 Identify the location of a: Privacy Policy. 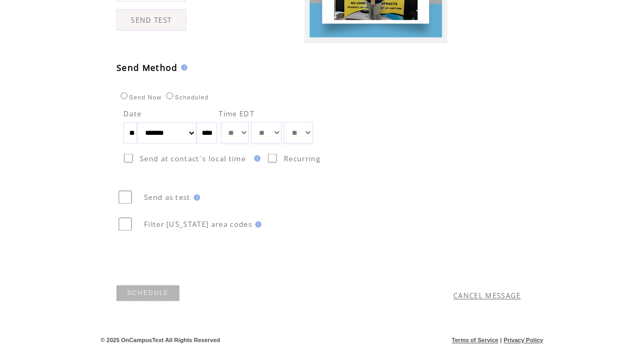
(524, 341).